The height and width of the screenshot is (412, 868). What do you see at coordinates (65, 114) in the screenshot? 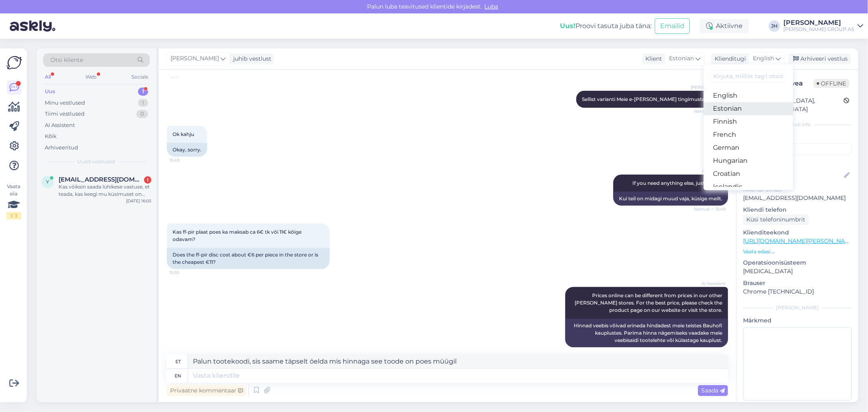
I see `div: Tiimi vestlused` at bounding box center [65, 114].